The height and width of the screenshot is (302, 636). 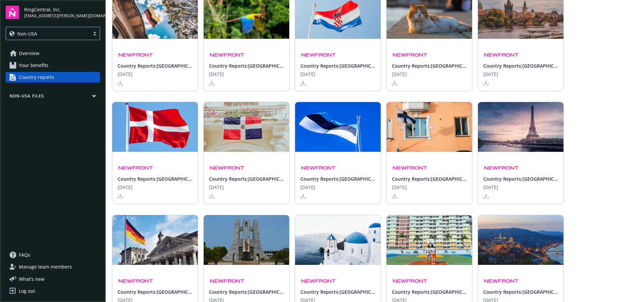 What do you see at coordinates (33, 65) in the screenshot?
I see `span: Your benefits` at bounding box center [33, 65].